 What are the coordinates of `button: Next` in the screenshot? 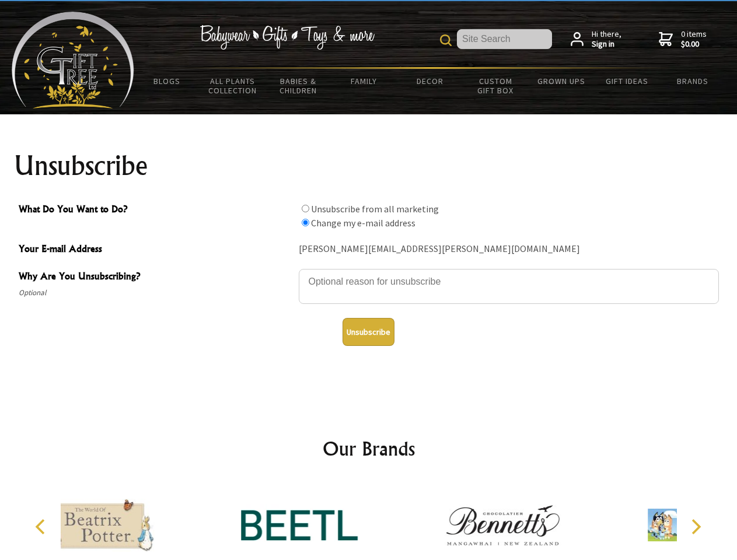 It's located at (696, 527).